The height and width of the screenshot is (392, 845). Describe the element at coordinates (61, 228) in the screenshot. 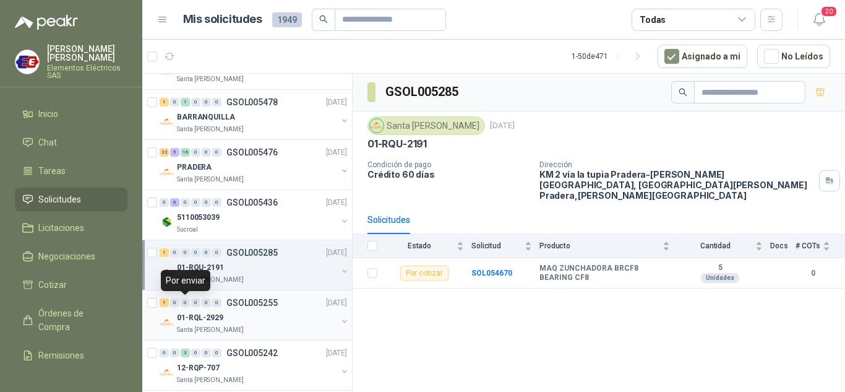

I see `span: Licitaciones` at that location.